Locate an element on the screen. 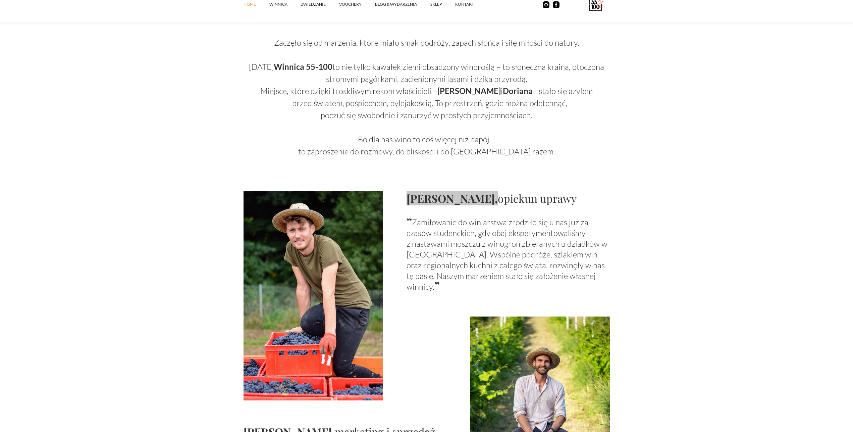 Image resolution: width=853 pixels, height=432 pixels. strong: Winnica 55-100 is located at coordinates (303, 66).